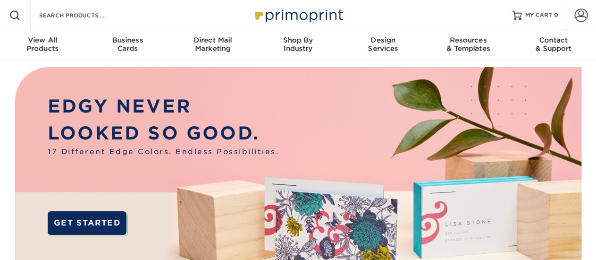  I want to click on span: Business, so click(127, 40).